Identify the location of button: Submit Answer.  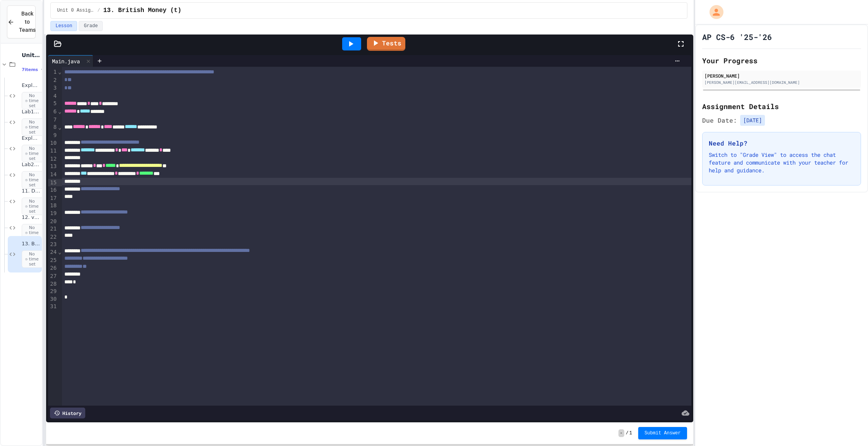
(663, 433).